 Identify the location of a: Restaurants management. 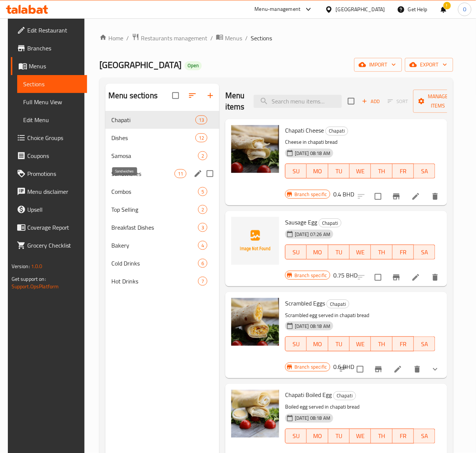
(169, 38).